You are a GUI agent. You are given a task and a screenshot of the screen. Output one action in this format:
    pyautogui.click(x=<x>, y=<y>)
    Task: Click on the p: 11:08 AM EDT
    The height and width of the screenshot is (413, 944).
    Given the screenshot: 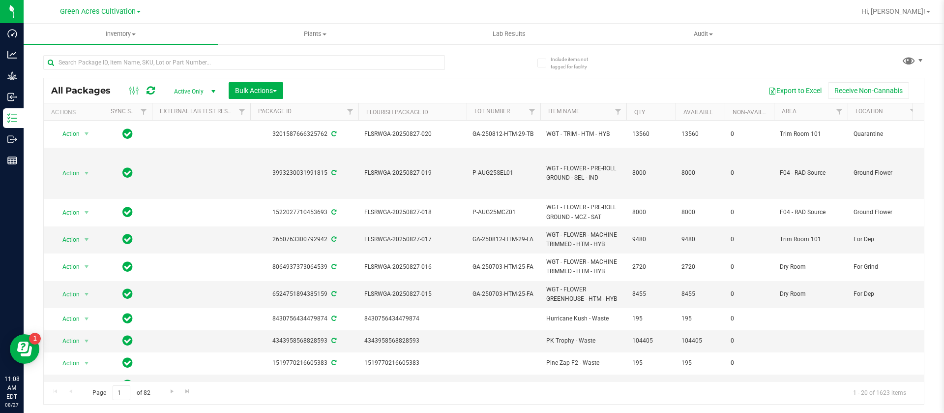 What is the action you would take?
    pyautogui.click(x=12, y=388)
    